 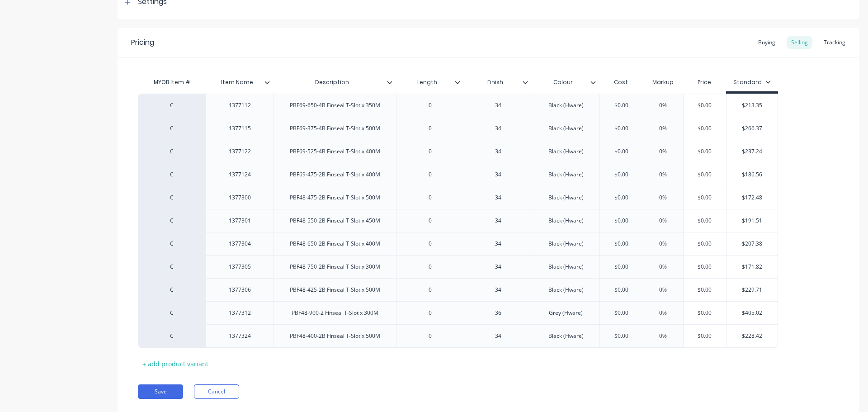 What do you see at coordinates (458, 289) in the screenshot?
I see `div: C1377306PBF48-425-2B Finseal T-Slot x 500M034Black (Hware)$0.000%$0.00$229.71` at bounding box center [458, 289].